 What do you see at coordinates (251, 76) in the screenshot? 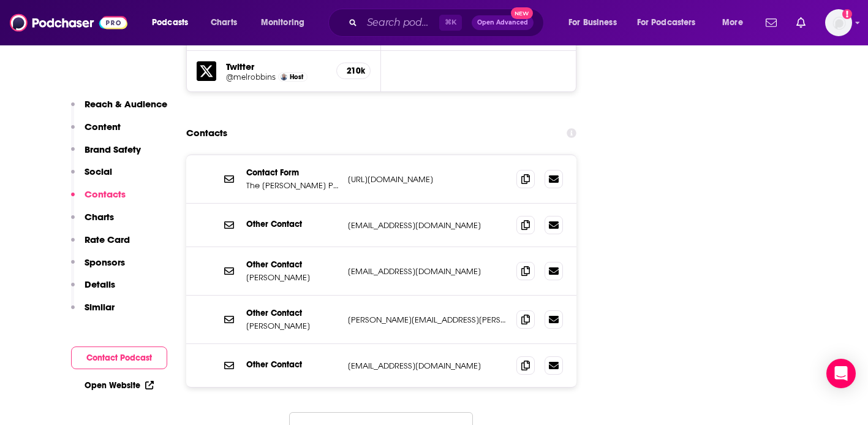
I see `a: @melrobbins` at bounding box center [251, 76].